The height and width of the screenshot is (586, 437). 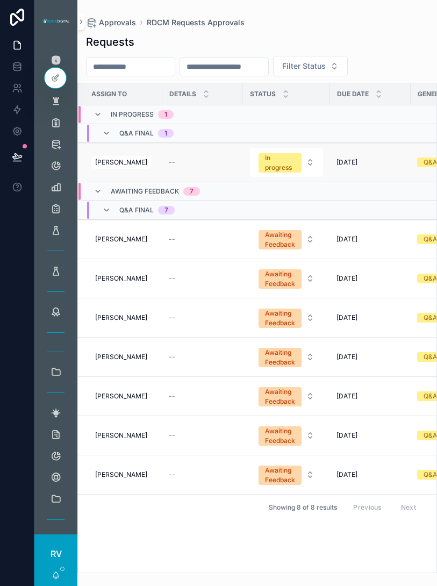 What do you see at coordinates (263, 94) in the screenshot?
I see `span: Status` at bounding box center [263, 94].